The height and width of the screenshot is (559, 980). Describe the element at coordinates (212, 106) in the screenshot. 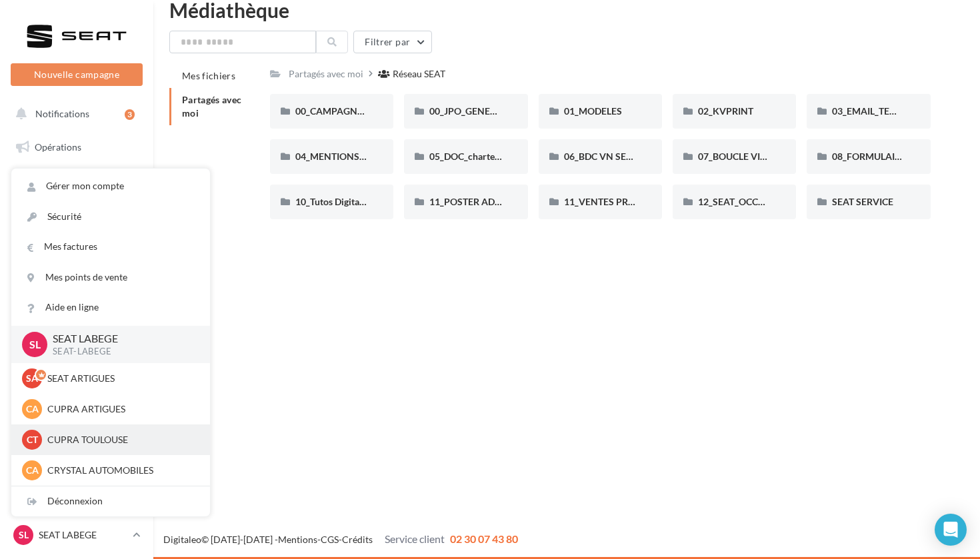

I see `span: Partagés avec moi` at that location.